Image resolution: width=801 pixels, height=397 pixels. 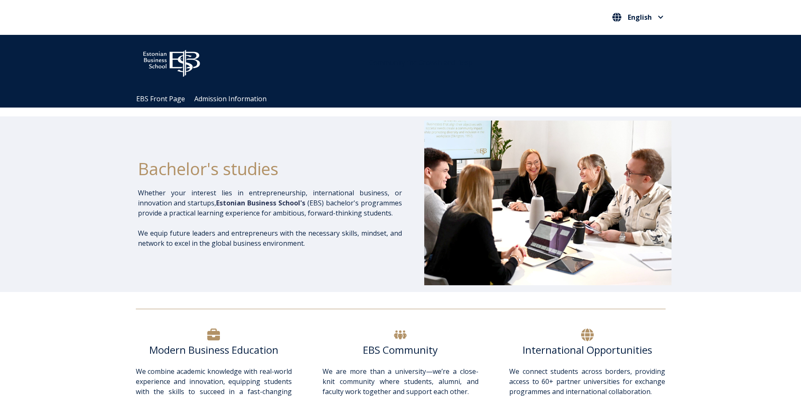 What do you see at coordinates (161, 99) in the screenshot?
I see `a: EBS Front Page` at bounding box center [161, 99].